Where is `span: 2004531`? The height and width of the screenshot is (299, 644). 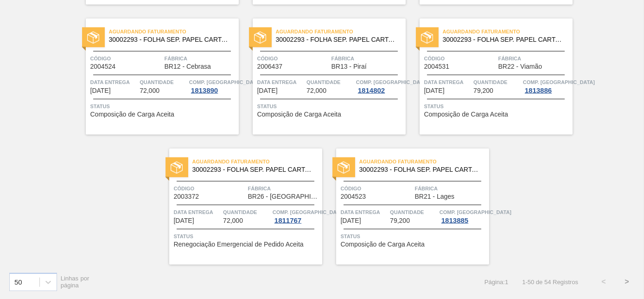 span: 2004531 is located at coordinates (436, 67).